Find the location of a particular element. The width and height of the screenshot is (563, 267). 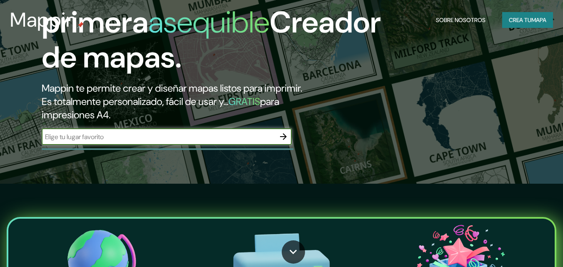

input: Elige tu lugar favorito is located at coordinates (158, 137).